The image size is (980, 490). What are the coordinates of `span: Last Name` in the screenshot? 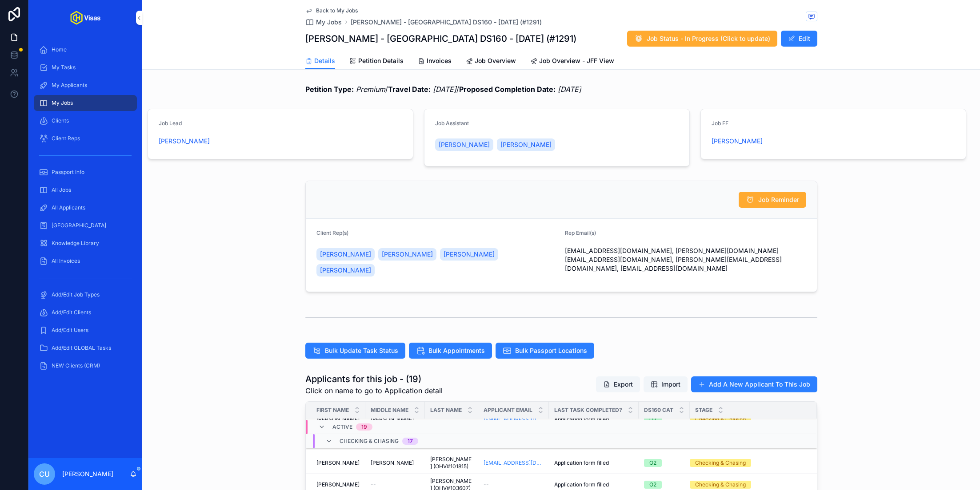 It's located at (446, 411).